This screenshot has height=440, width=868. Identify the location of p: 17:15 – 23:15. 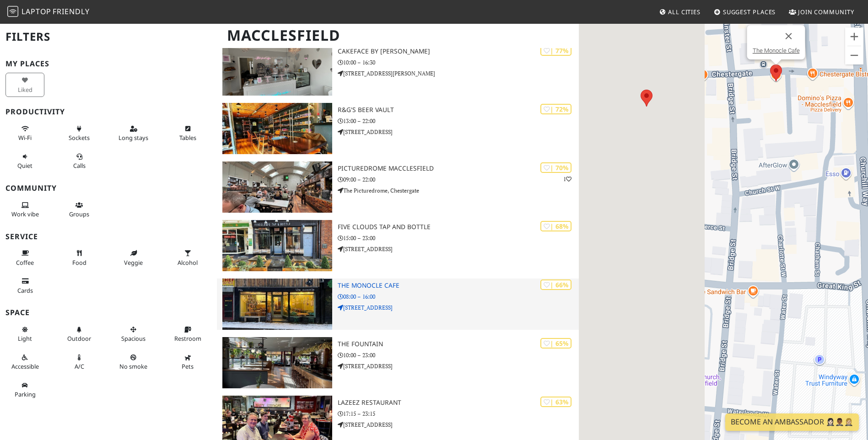
(458, 413).